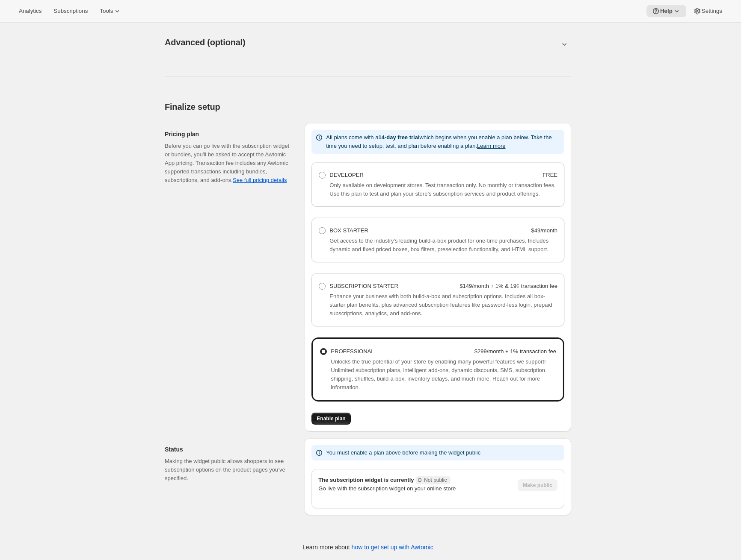  Describe the element at coordinates (71, 11) in the screenshot. I see `button: Subscriptions` at that location.